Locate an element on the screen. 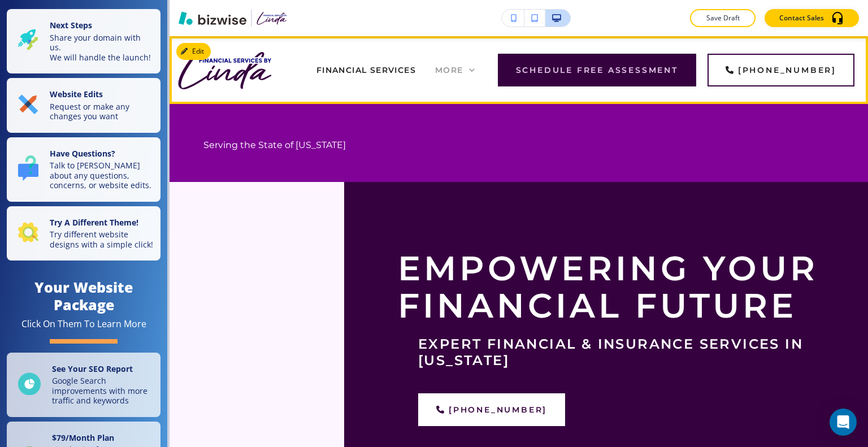  p: Google Search improvements with more traffic and keywords is located at coordinates (103, 391).